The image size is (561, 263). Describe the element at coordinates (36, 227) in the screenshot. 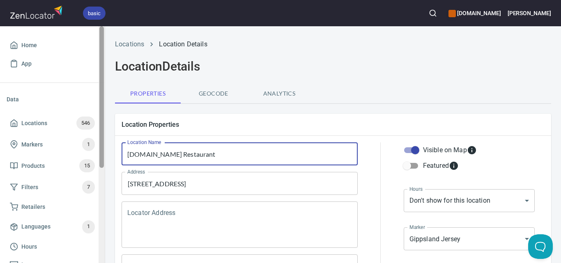

I see `span: Languages` at that location.